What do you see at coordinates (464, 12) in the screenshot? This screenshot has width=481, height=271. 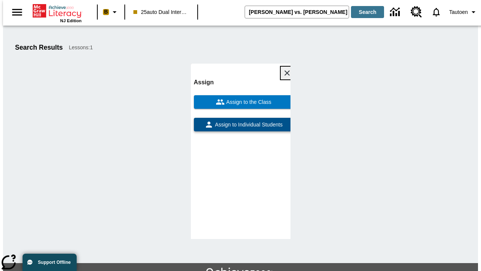 I see `button: Profile/Settings` at bounding box center [464, 12].